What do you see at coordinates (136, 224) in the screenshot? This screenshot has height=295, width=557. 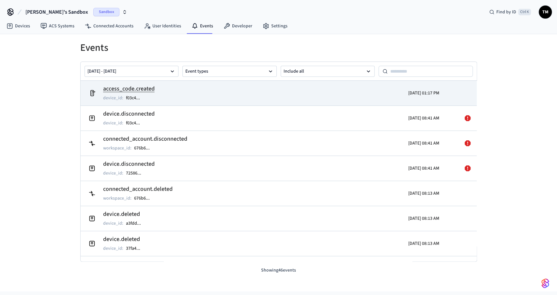 I see `button: a3fdd...` at bounding box center [136, 224].